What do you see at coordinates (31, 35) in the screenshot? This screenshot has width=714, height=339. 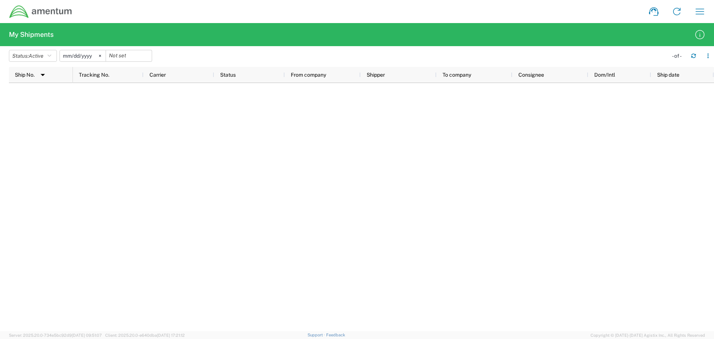 I see `h2: My Shipments` at bounding box center [31, 35].